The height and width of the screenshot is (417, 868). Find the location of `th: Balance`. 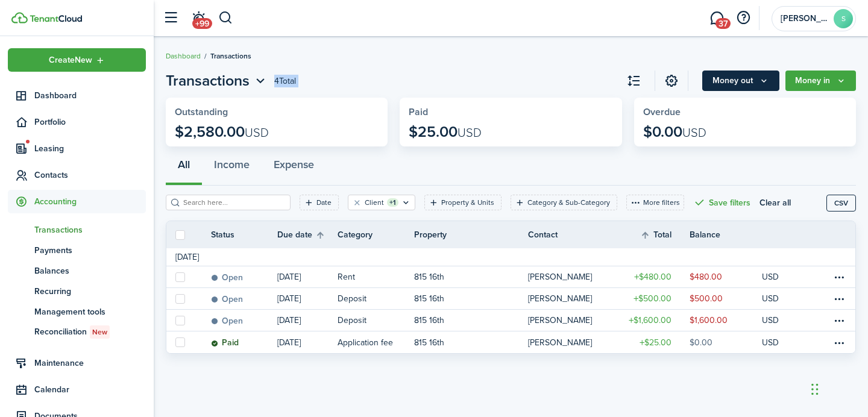

th: Balance is located at coordinates (725, 235).